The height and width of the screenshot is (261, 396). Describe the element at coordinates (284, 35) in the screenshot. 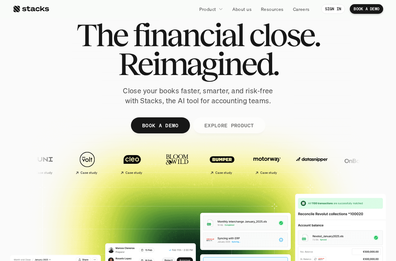

I see `span: close.` at that location.